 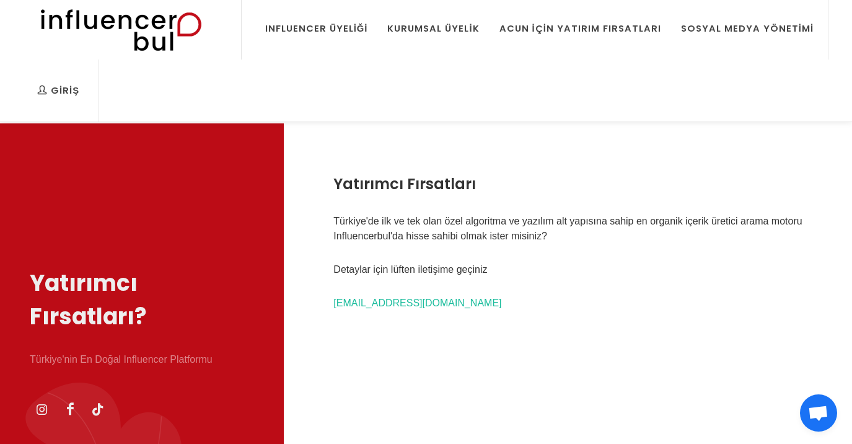 I want to click on a: Giriş, so click(x=58, y=91).